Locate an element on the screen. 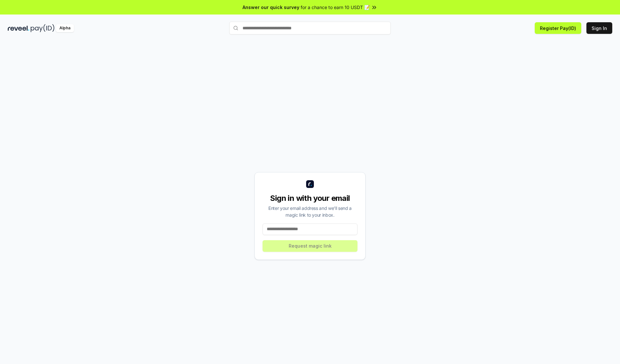 Image resolution: width=620 pixels, height=364 pixels. img: reveel_dark is located at coordinates (18, 28).